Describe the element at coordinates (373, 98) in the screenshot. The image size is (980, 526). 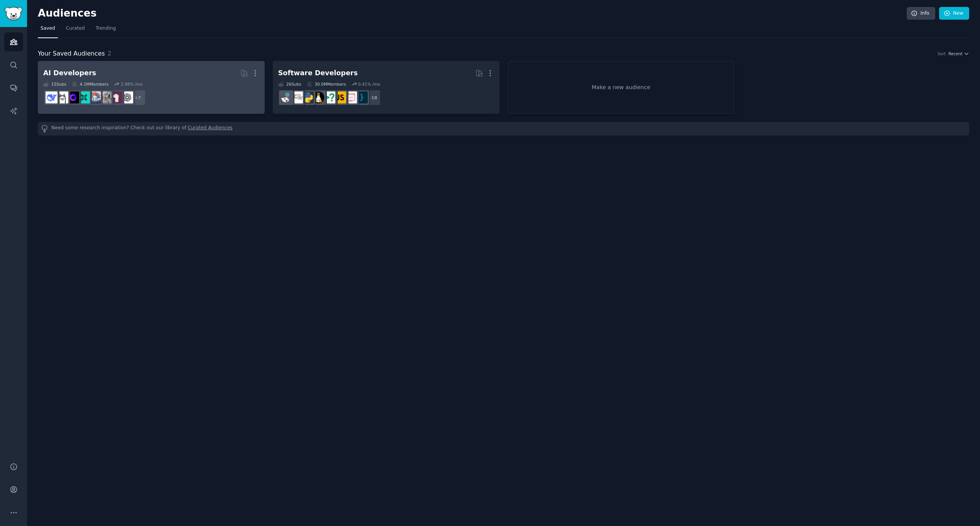
I see `div: + 18` at that location.